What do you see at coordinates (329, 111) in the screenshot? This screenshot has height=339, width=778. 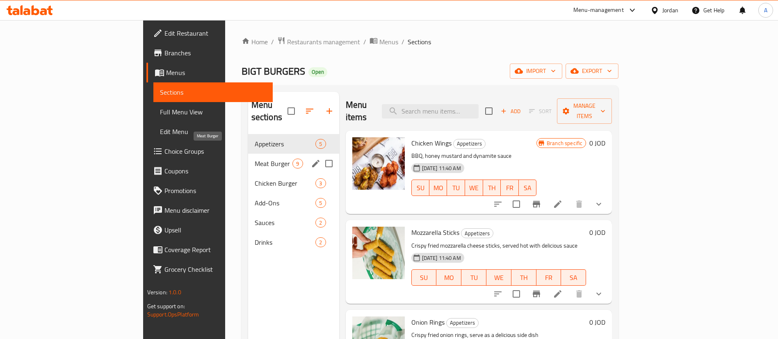 I see `button: Add section` at bounding box center [329, 111].